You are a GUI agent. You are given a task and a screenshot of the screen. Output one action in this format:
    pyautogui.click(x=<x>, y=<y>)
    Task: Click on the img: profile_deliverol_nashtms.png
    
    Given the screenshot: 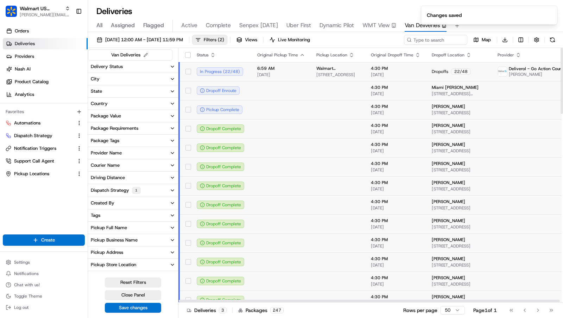 What is the action you would take?
    pyautogui.click(x=503, y=71)
    